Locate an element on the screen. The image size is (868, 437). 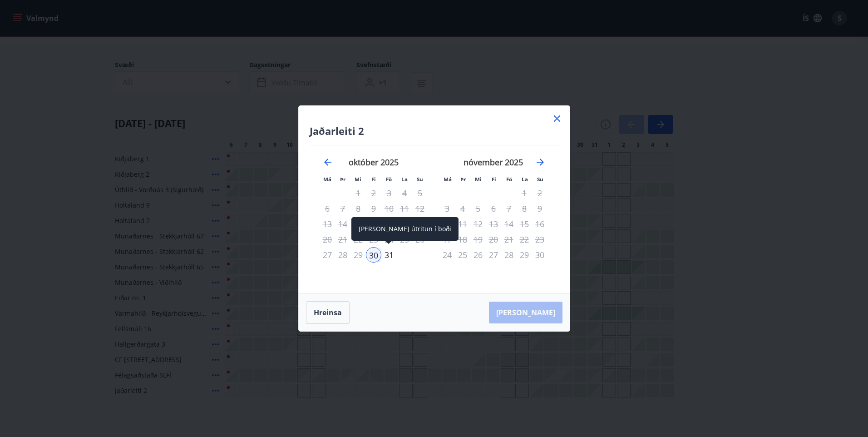
td: Not available. laugardagur, 1. nóvember 2025 is located at coordinates (524, 193).